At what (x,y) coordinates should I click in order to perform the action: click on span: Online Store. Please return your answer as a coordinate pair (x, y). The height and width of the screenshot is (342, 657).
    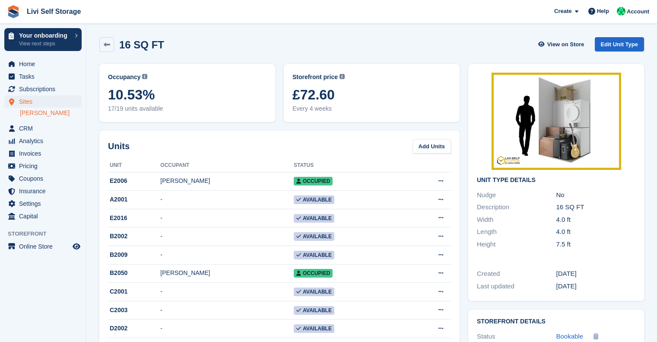
    Looking at the image, I should click on (45, 246).